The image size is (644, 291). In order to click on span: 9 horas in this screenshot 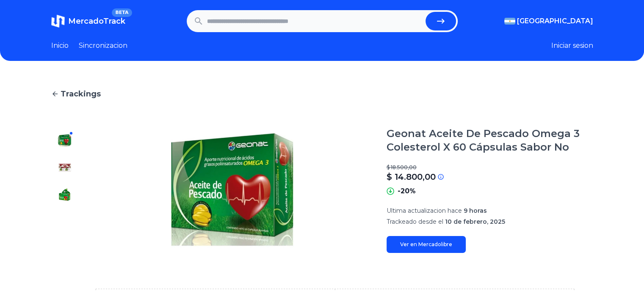, I will do `click(475, 211)`.